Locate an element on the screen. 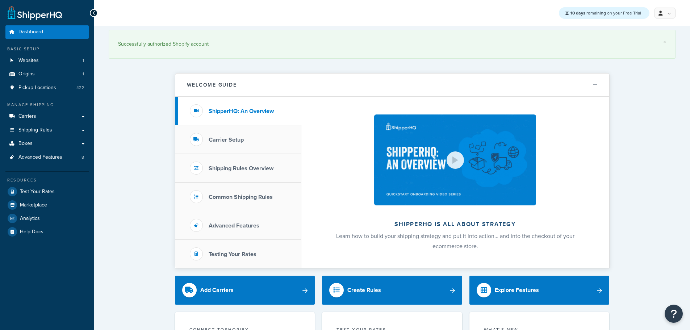 Image resolution: width=690 pixels, height=330 pixels. li: Advanced Features is located at coordinates (47, 157).